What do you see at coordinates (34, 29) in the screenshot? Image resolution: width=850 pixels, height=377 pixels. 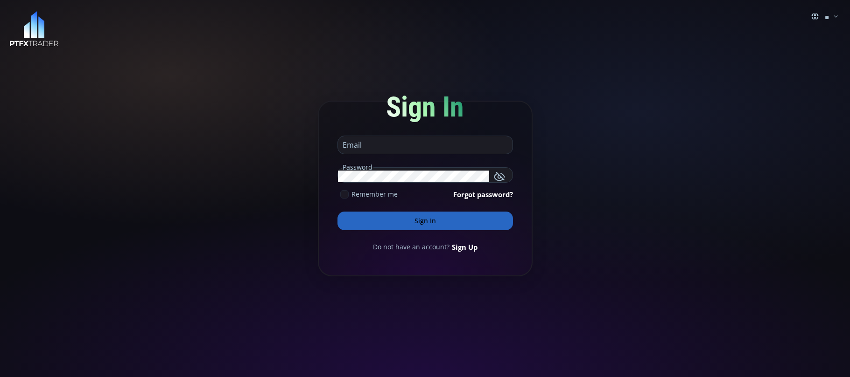 I see `img: LOGO` at bounding box center [34, 29].